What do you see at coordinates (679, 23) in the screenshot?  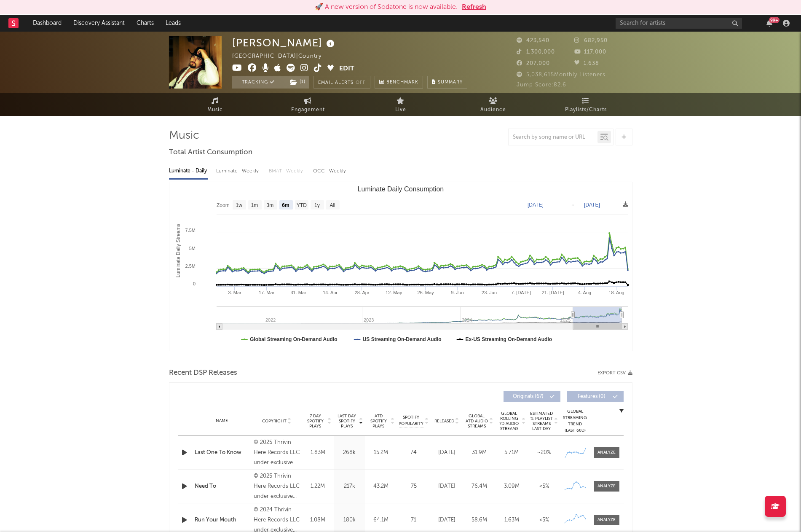 I see `input: Search for artists` at bounding box center [679, 23].